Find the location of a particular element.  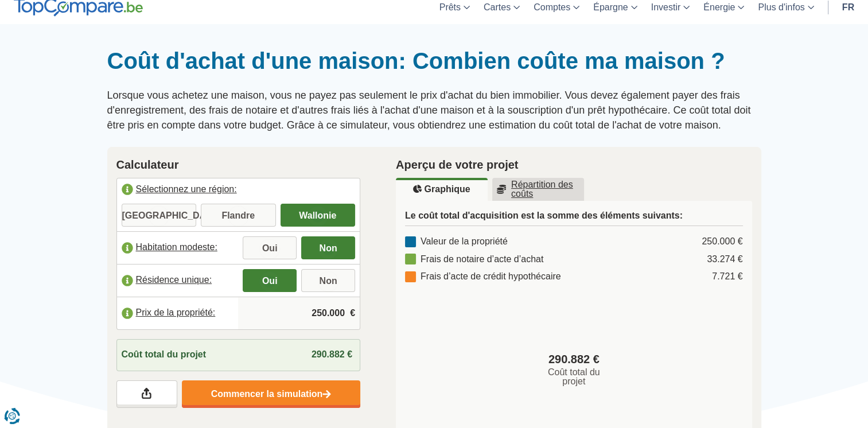

h2: Calculateur is located at coordinates (239, 165).